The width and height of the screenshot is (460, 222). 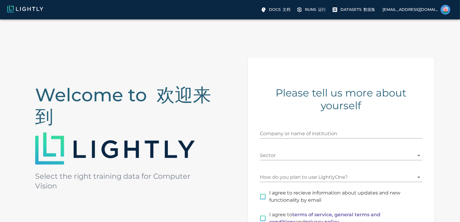 What do you see at coordinates (124, 106) in the screenshot?
I see `h2: Welcome to` at bounding box center [124, 106].